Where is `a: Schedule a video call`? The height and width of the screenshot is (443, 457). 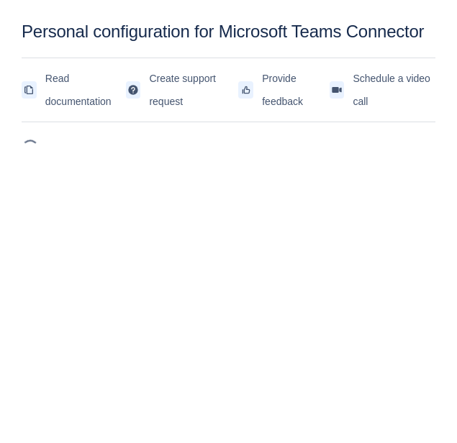 a: Schedule a video call is located at coordinates (382, 90).